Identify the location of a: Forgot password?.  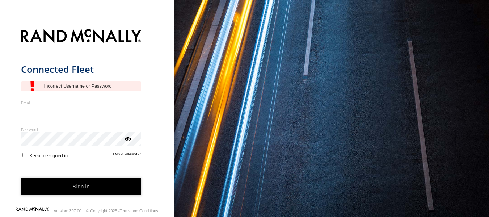
(127, 155).